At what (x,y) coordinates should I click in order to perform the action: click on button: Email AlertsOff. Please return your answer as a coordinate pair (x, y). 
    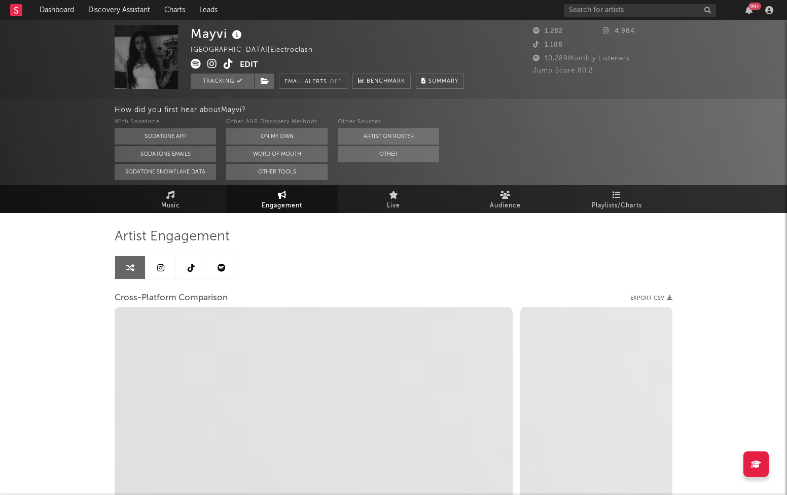
    Looking at the image, I should click on (313, 81).